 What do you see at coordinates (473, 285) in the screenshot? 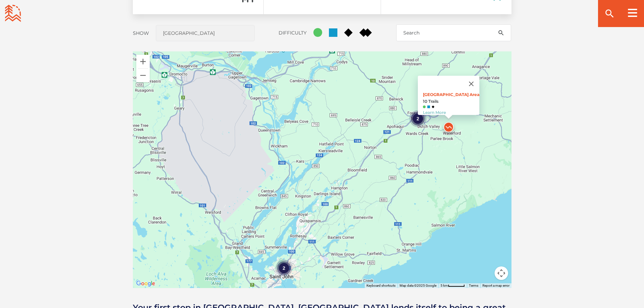
I see `a: Terms (opens in new tab)` at bounding box center [473, 285].